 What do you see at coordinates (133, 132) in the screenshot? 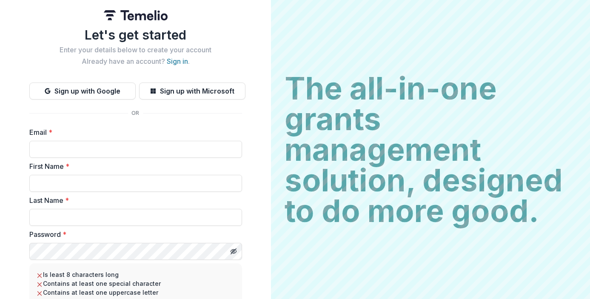
I see `label: Email` at bounding box center [133, 132].